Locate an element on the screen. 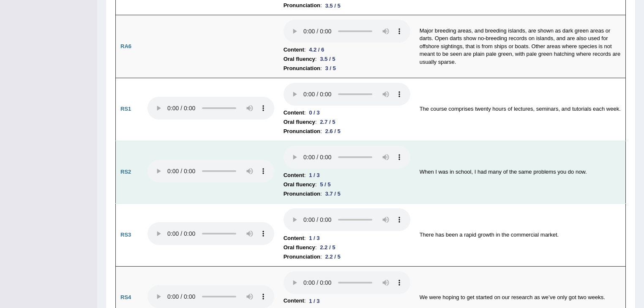  div: 3 / 5 is located at coordinates (331, 68).